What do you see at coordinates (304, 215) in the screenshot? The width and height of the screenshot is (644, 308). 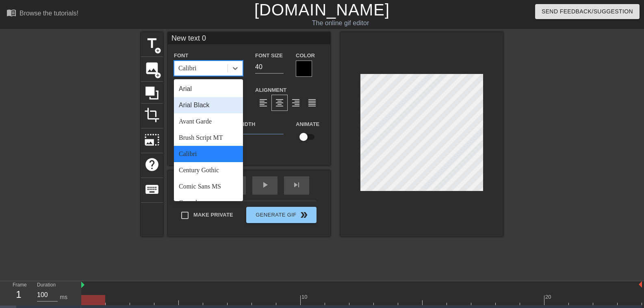 I see `span: double_arrow` at bounding box center [304, 215].